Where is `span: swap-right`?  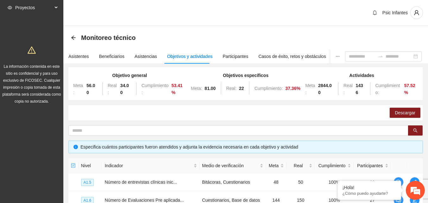 span: swap-right is located at coordinates (381, 56).